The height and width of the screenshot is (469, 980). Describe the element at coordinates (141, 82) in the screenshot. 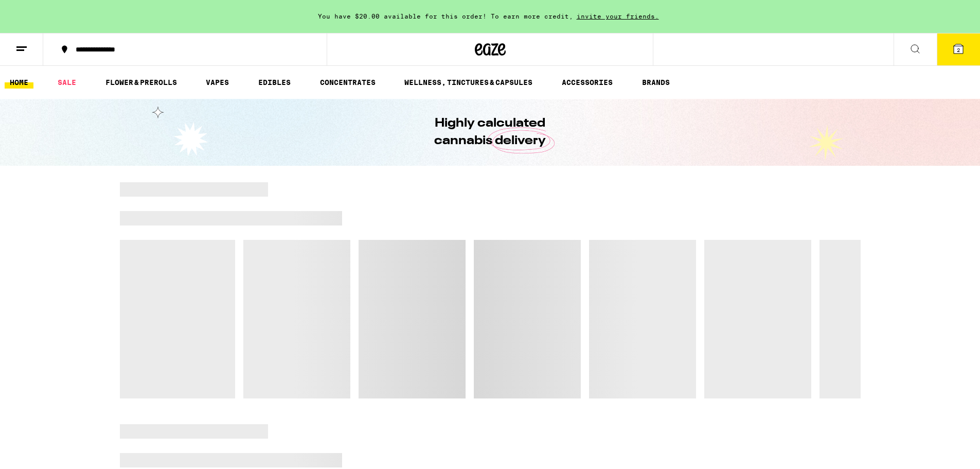

I see `a: FLOWER & PREROLLS` at that location.